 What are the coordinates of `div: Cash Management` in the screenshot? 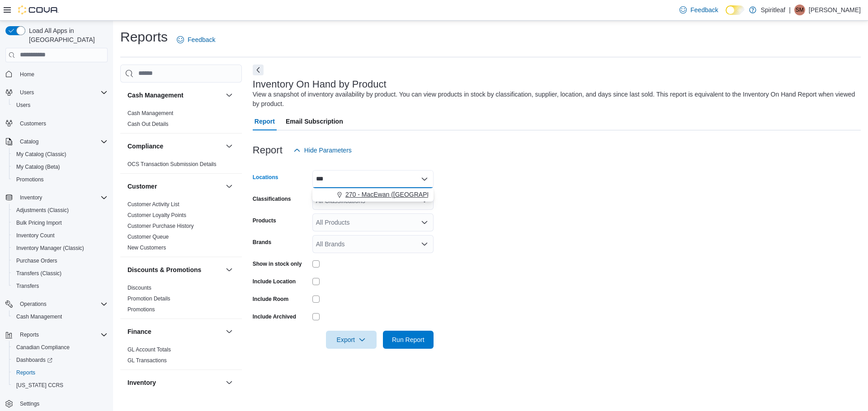 It's located at (181, 121).